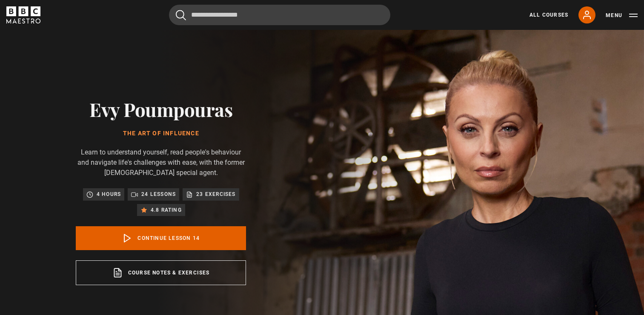  I want to click on h1: The Art of Influence, so click(161, 133).